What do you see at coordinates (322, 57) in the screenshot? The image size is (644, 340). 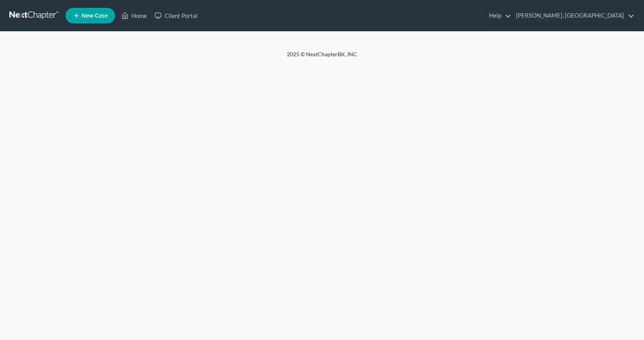 I see `div: 2025 © NextChapterBK, INC` at bounding box center [322, 57].